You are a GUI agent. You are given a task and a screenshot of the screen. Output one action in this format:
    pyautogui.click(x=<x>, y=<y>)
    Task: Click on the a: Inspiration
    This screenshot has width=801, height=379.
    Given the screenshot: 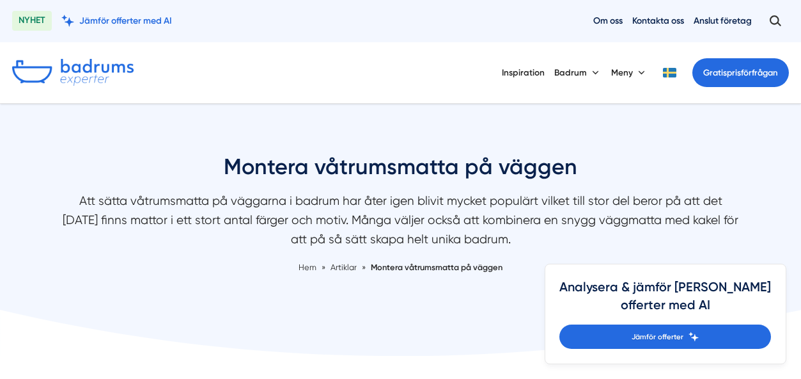 What is the action you would take?
    pyautogui.click(x=523, y=72)
    